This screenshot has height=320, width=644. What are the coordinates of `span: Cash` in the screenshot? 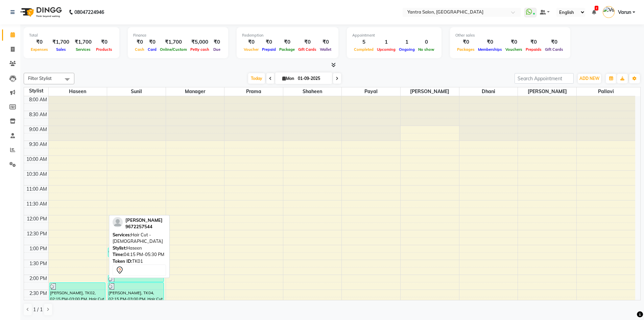 It's located at (139, 49).